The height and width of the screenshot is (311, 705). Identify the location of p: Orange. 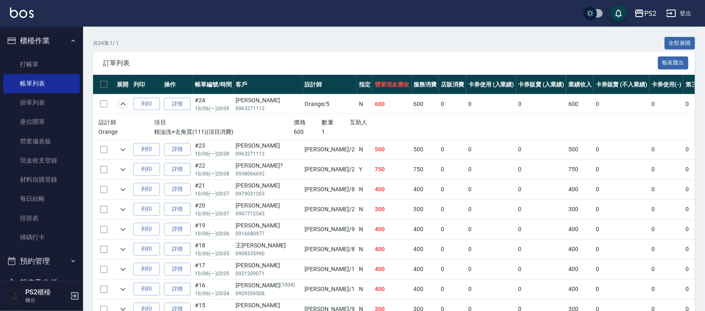
(126, 132).